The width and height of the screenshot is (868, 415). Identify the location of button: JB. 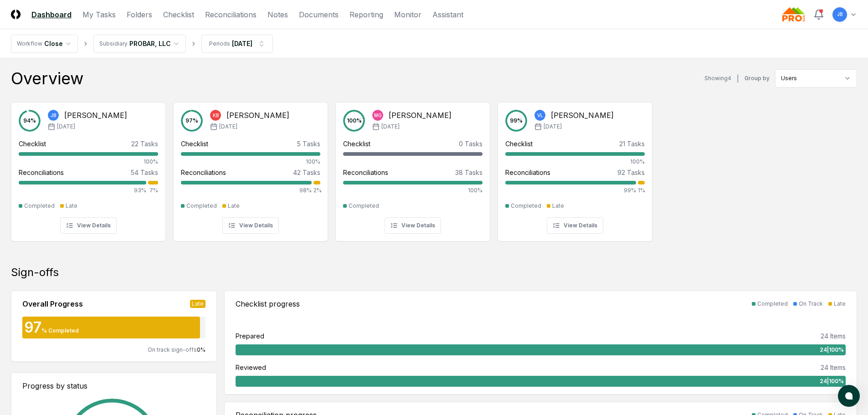
(840, 15).